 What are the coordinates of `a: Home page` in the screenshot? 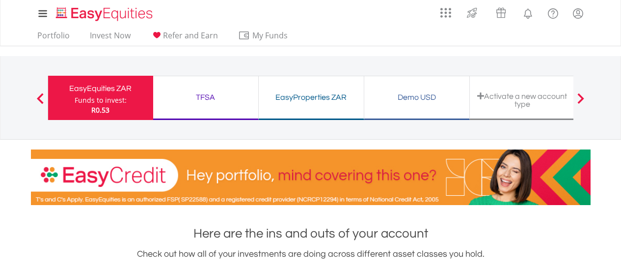 It's located at (104, 12).